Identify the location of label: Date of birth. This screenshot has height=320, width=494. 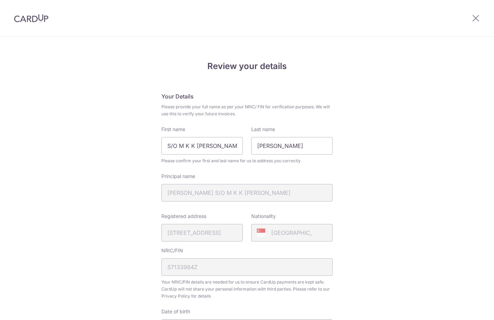
(176, 312).